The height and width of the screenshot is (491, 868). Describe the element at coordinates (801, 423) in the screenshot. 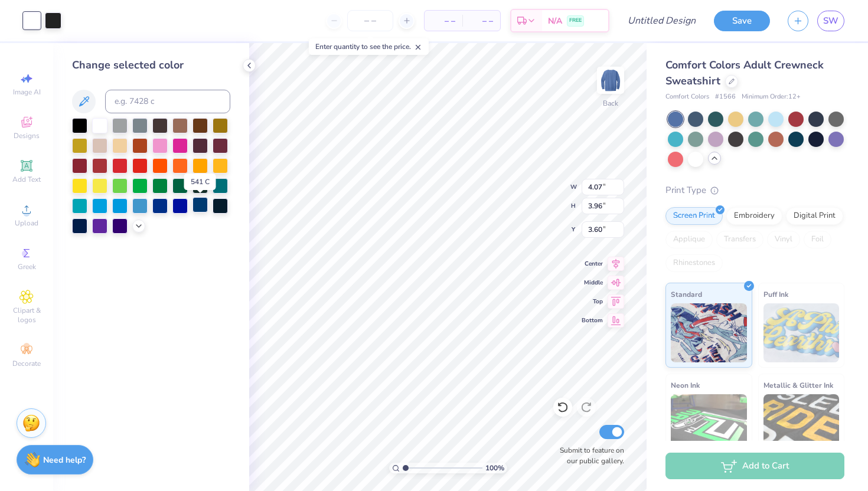

I see `img: Metallic & Glitter Ink` at that location.